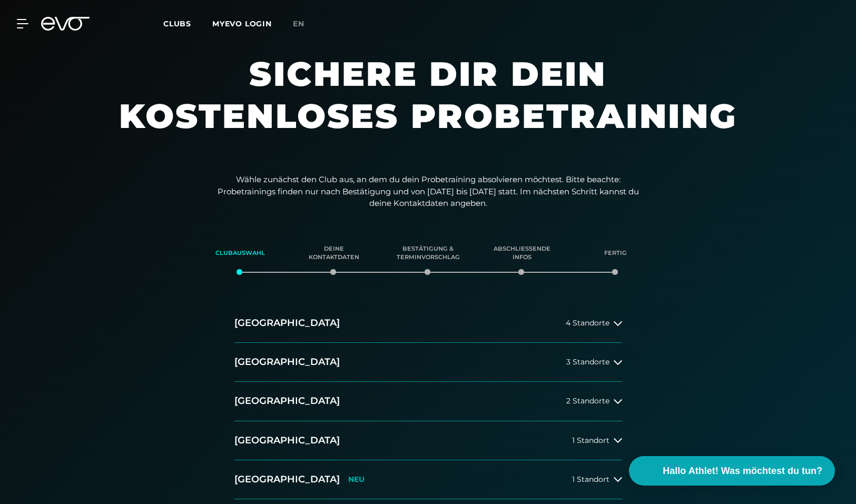 Image resolution: width=856 pixels, height=504 pixels. I want to click on div: Clubauswahl, so click(240, 253).